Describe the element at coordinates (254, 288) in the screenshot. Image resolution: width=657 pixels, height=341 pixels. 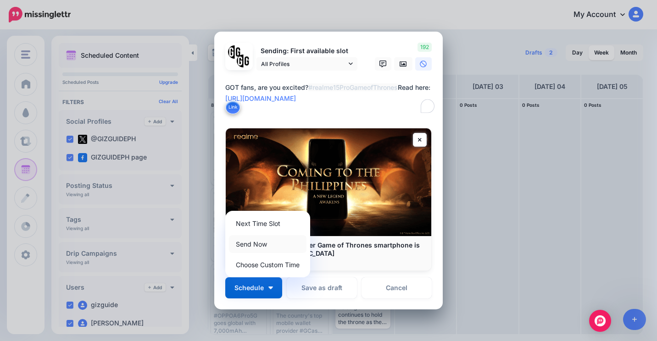
I see `button: Schedule` at that location.